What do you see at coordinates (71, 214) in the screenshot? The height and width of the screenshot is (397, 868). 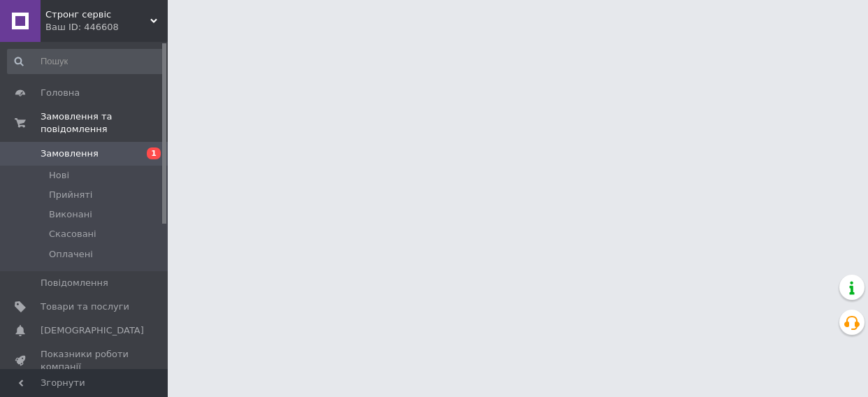 I see `span: Виконані` at bounding box center [71, 214].